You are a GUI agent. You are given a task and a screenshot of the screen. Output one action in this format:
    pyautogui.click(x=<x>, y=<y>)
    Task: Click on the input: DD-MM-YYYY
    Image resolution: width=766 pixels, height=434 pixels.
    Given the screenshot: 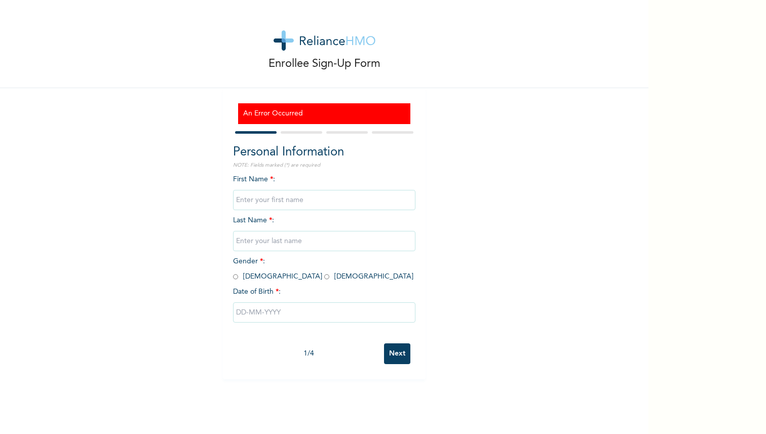 What is the action you would take?
    pyautogui.click(x=324, y=313)
    